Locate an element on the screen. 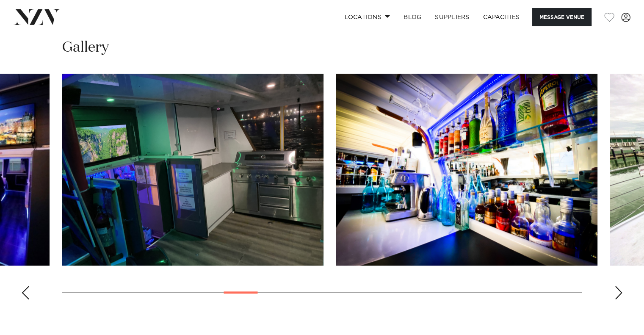 This screenshot has width=644, height=335. h2: Gallery is located at coordinates (85, 48).